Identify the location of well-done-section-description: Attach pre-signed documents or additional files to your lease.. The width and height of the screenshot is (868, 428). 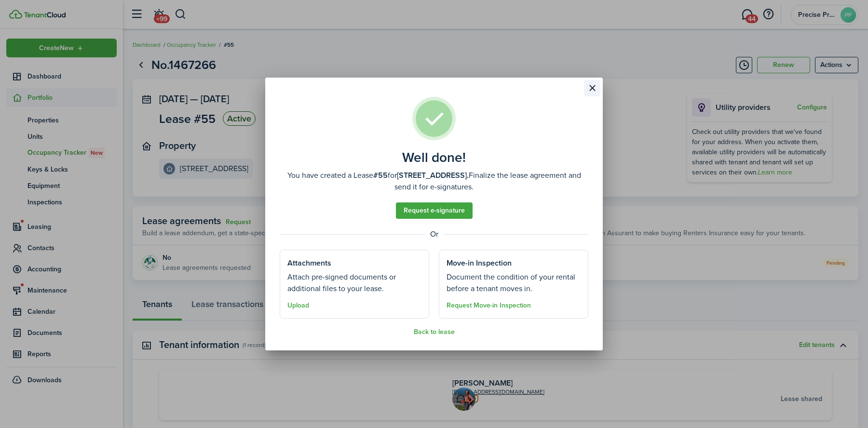
(355, 283).